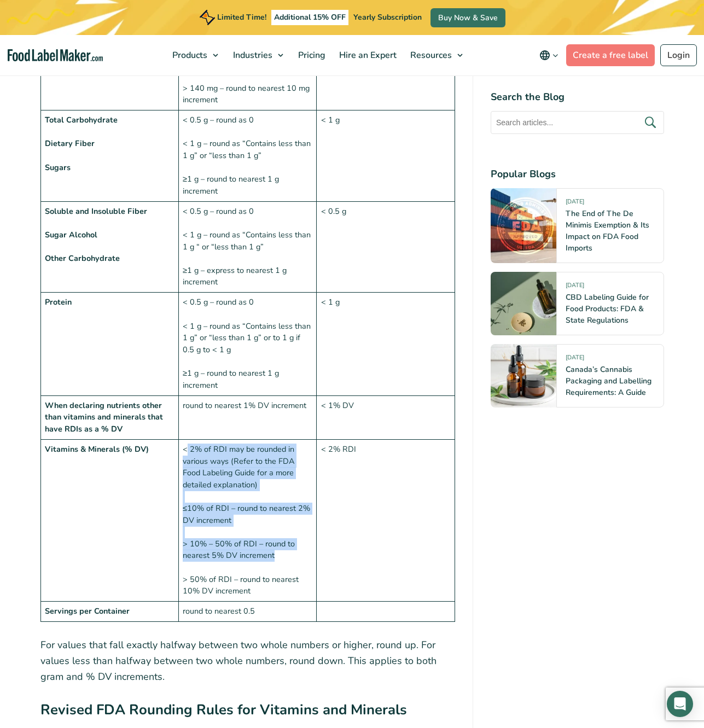  I want to click on a: Products, so click(195, 55).